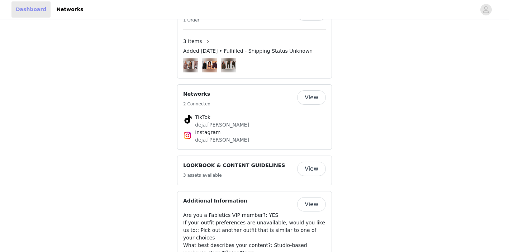 This screenshot has height=252, width=509. Describe the element at coordinates (254, 230) in the screenshot. I see `span: If your outfit preferences are unavailable, would you like us to:: Pick out another outfit that i...` at that location.